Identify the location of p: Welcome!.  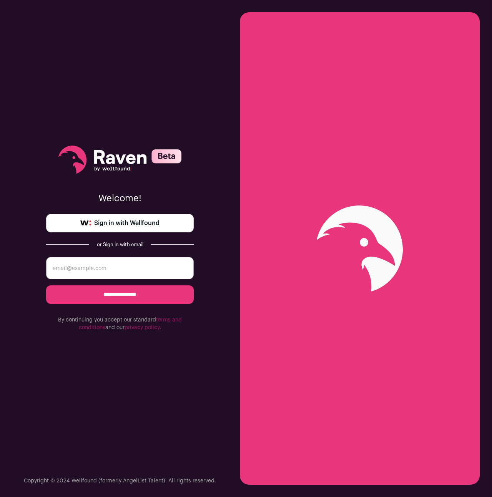
(120, 199).